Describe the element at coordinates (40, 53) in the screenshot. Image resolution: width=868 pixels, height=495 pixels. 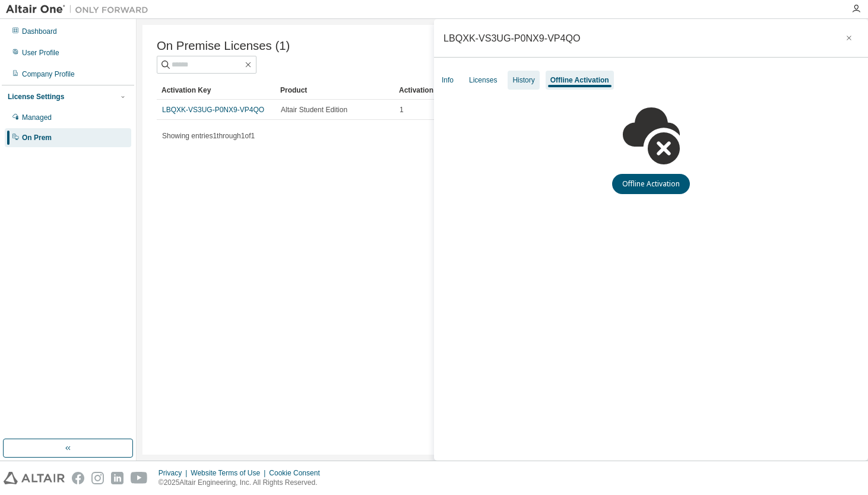
I see `div: User Profile` at that location.